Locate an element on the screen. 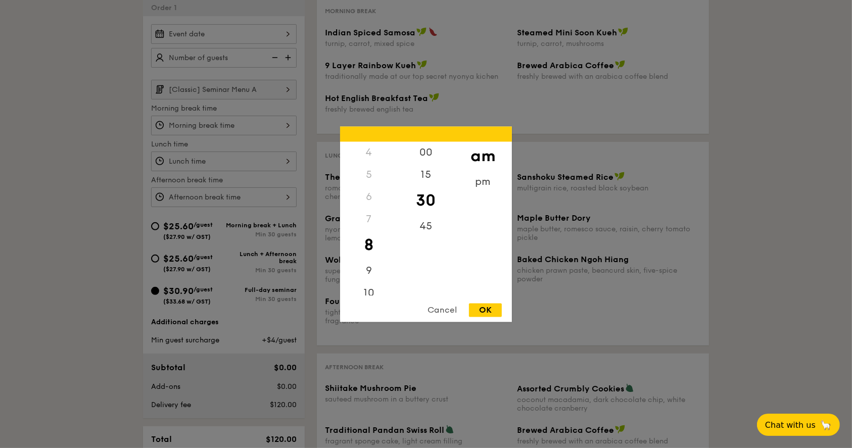 The width and height of the screenshot is (852, 448). div: 45 is located at coordinates (426, 226).